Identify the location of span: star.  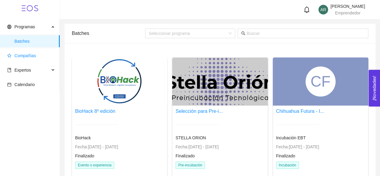
(9, 56).